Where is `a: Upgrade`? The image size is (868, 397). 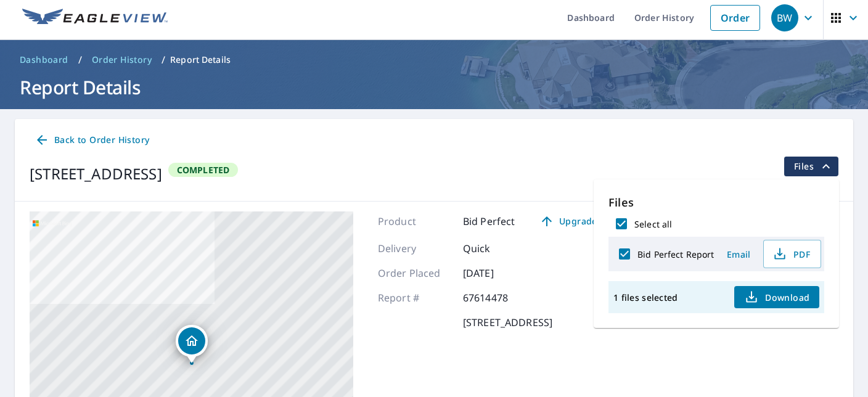 a: Upgrade is located at coordinates (568, 222).